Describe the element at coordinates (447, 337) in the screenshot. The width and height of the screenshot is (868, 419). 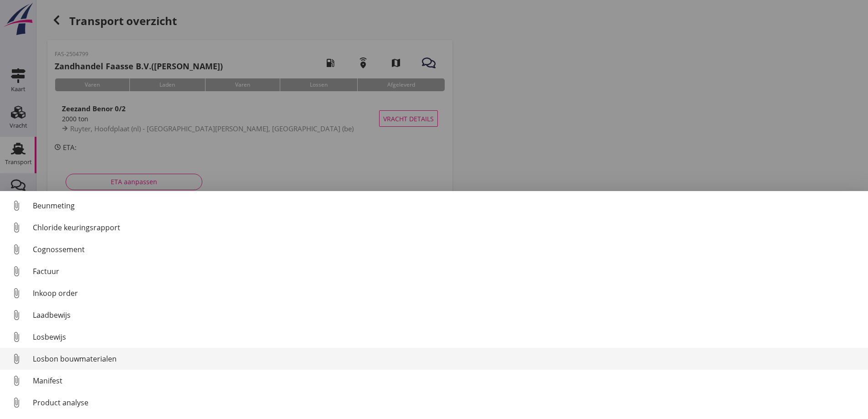
I see `div: Losbewijs` at that location.